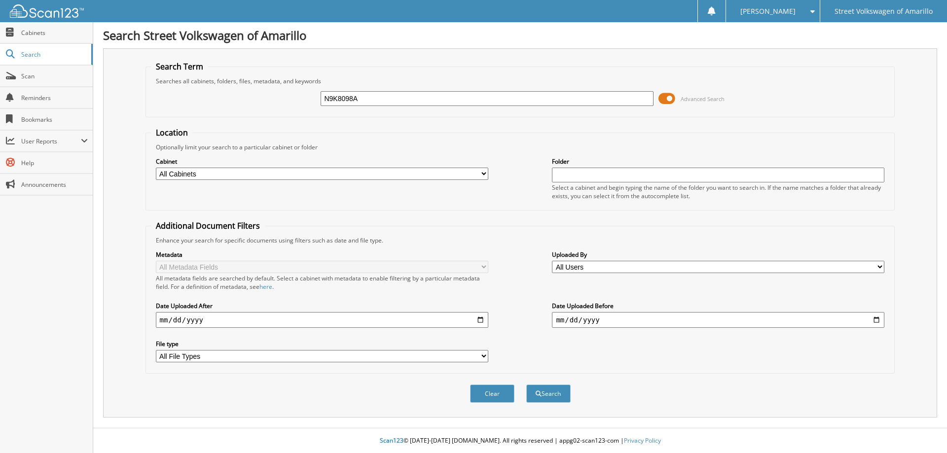 This screenshot has height=453, width=947. Describe the element at coordinates (391, 440) in the screenshot. I see `span: Scan123` at that location.